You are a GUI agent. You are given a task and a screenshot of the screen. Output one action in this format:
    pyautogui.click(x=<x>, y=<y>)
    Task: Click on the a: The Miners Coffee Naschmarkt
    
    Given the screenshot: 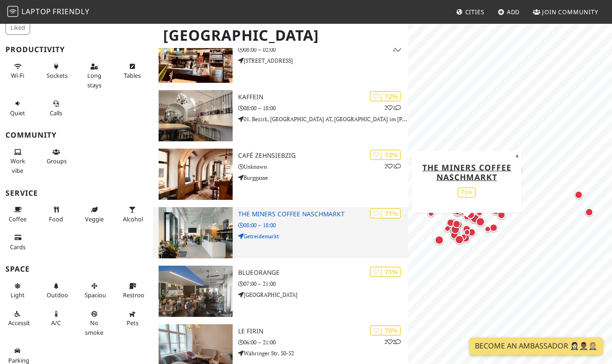 What is the action you would take?
    pyautogui.click(x=466, y=171)
    